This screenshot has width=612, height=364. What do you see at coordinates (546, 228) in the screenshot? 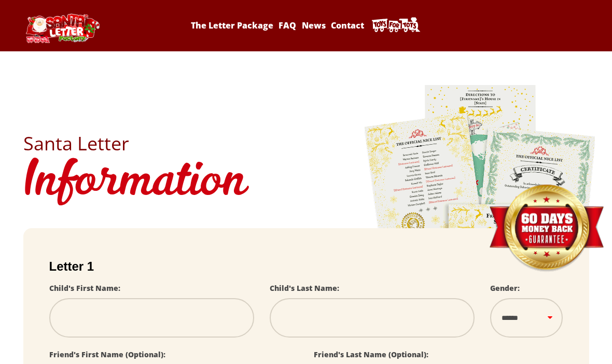
I see `img: Money Back Guarantee` at bounding box center [546, 228].